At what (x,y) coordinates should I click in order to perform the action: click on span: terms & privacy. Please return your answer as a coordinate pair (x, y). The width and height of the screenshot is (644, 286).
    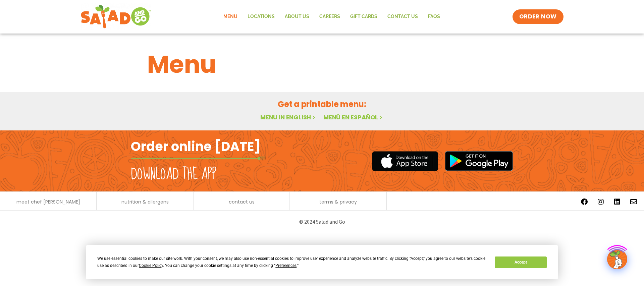
    Looking at the image, I should click on (338, 202).